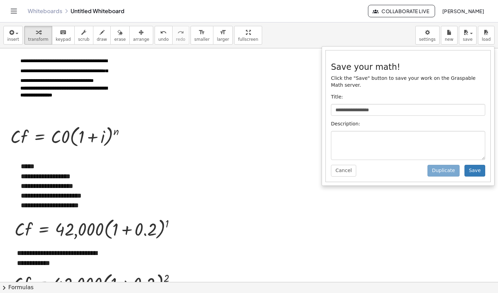  What do you see at coordinates (141, 35) in the screenshot?
I see `button: arrange` at bounding box center [141, 35].